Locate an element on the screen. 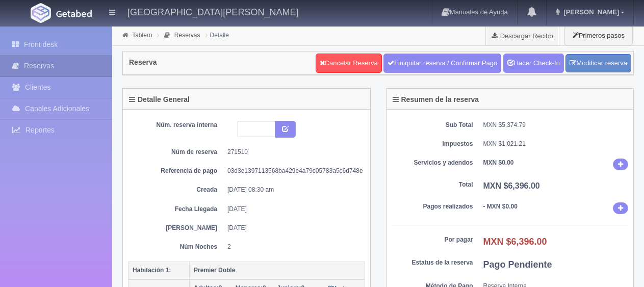  dt: Referencia de pago is located at coordinates (177, 171).